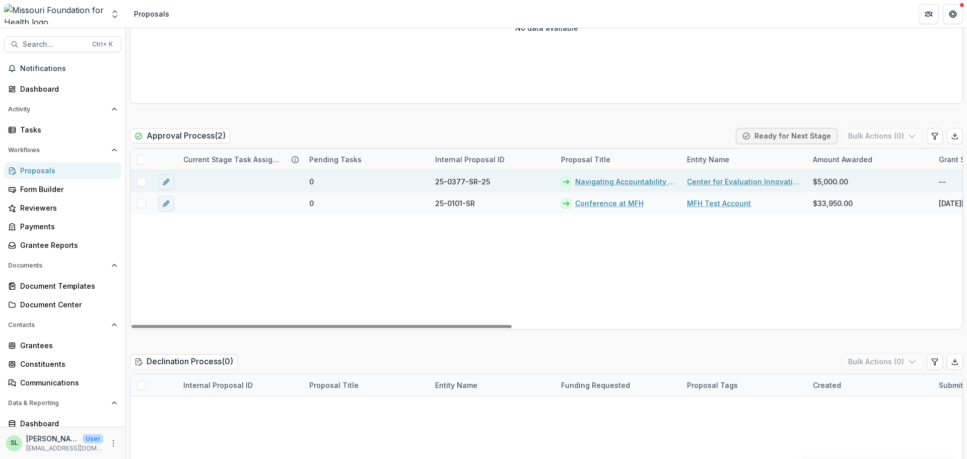  Describe the element at coordinates (62, 304) in the screenshot. I see `a: Document Center` at that location.